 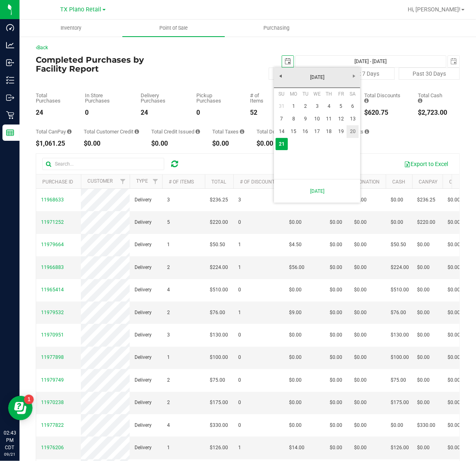 I want to click on div: Total Taxes, so click(x=228, y=131).